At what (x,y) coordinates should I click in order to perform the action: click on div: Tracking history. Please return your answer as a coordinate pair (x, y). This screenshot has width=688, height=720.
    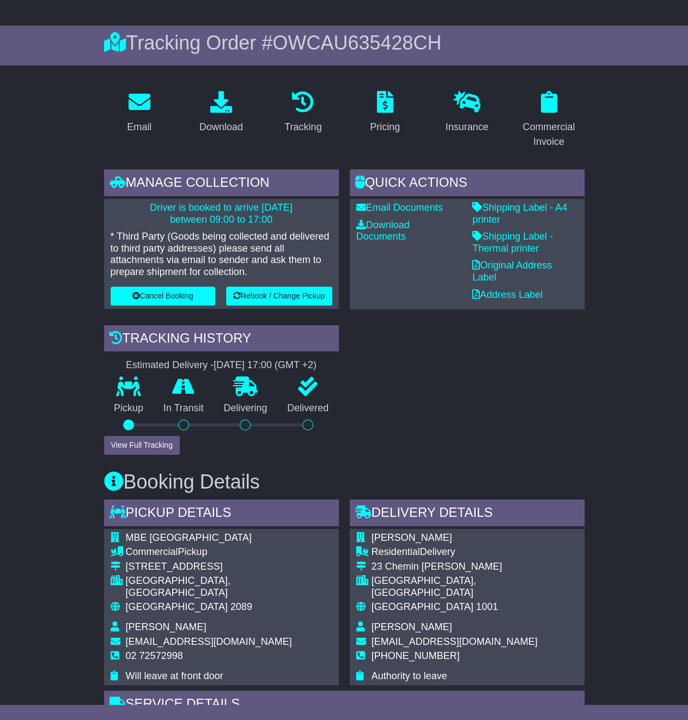
    Looking at the image, I should click on (221, 340).